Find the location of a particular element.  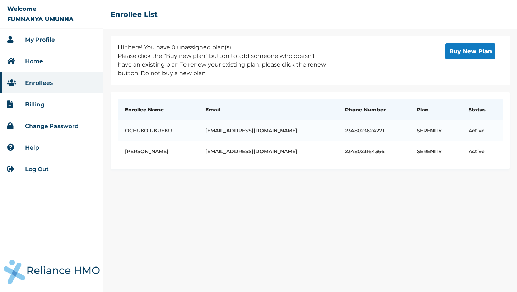

a: Log Out is located at coordinates (37, 169).